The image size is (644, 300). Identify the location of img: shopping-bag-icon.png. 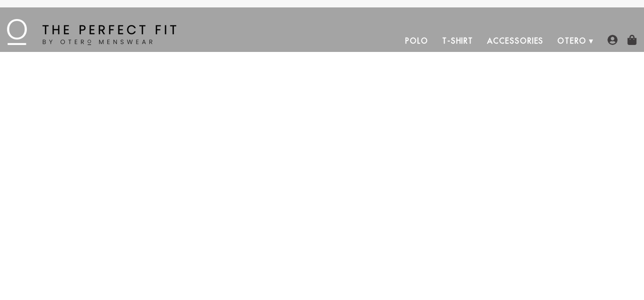
(632, 40).